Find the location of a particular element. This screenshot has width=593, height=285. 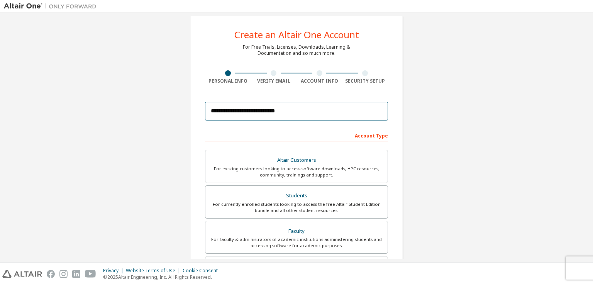

img: facebook.svg is located at coordinates (51, 274).